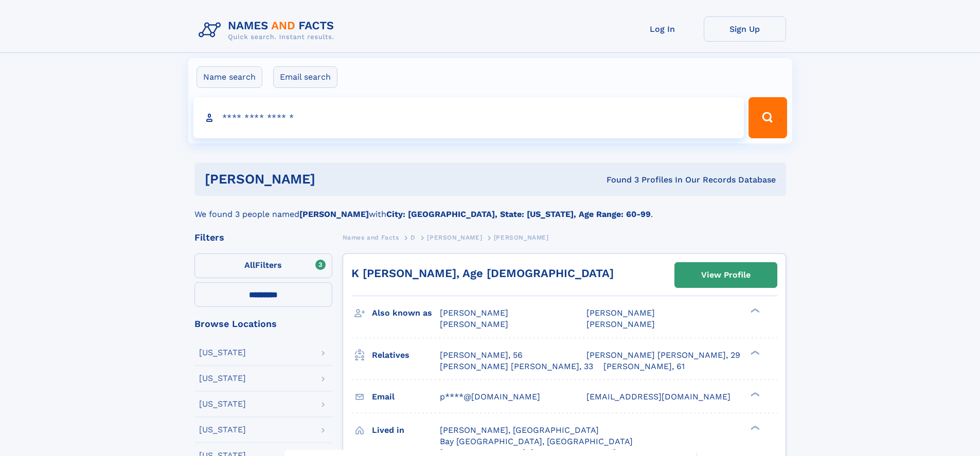 This screenshot has width=980, height=456. Describe the element at coordinates (744, 29) in the screenshot. I see `a: Sign Up` at that location.